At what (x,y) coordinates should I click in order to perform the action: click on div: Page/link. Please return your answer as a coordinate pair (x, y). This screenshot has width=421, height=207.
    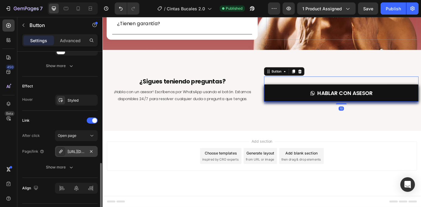
    Looking at the image, I should click on (33, 152).